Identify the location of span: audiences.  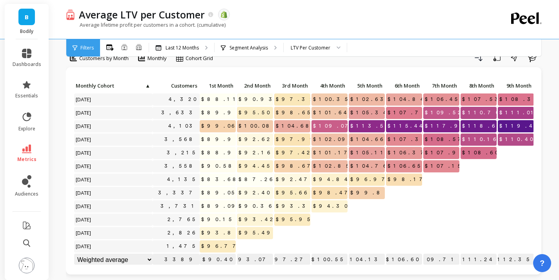
(27, 194).